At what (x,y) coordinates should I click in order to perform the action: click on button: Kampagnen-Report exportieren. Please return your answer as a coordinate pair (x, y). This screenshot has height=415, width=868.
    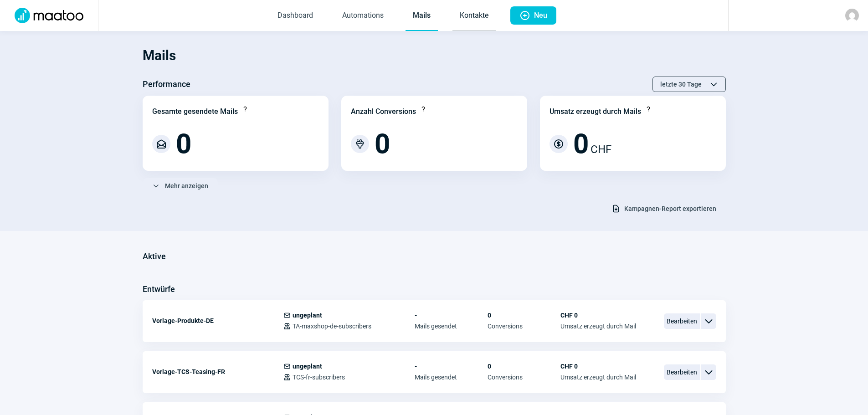
    Looking at the image, I should click on (664, 209).